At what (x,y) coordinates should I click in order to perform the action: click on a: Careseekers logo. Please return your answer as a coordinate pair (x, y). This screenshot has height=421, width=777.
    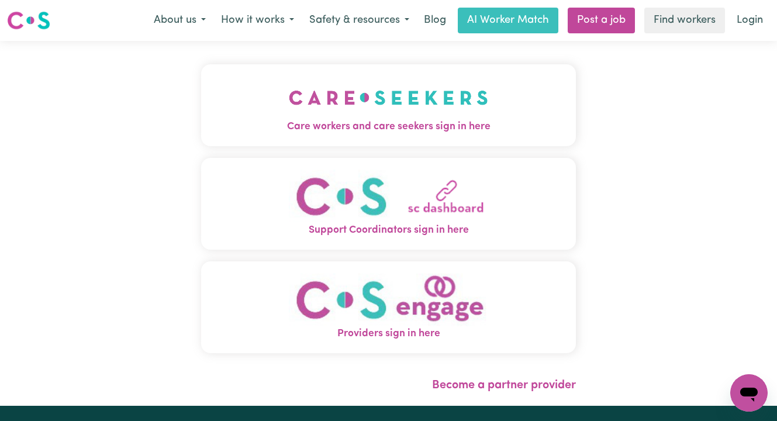
    Looking at the image, I should click on (29, 20).